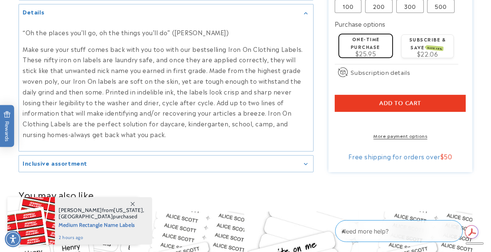 Image resolution: width=491 pixels, height=252 pixels. Describe the element at coordinates (57, 14) in the screenshot. I see `textarea: Type your message here` at that location.